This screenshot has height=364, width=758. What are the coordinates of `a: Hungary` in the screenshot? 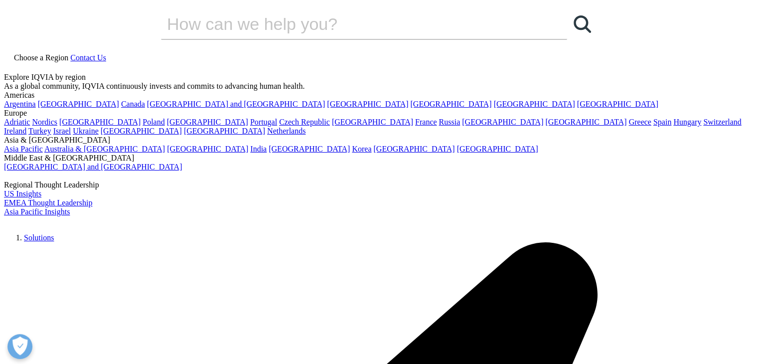 It's located at (688, 122).